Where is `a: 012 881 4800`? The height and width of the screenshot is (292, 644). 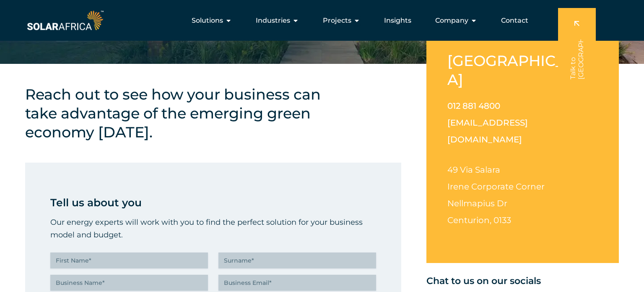
a: 012 881 4800 is located at coordinates (474, 106).